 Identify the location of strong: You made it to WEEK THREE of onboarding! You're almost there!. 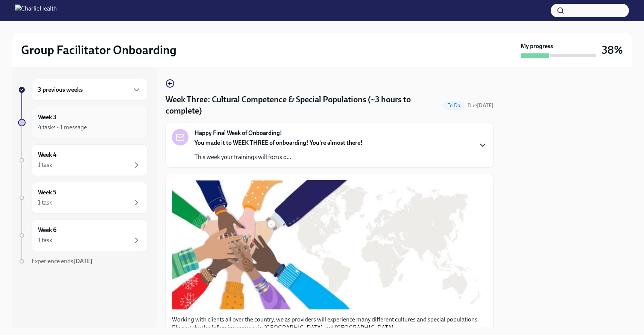
(279, 143).